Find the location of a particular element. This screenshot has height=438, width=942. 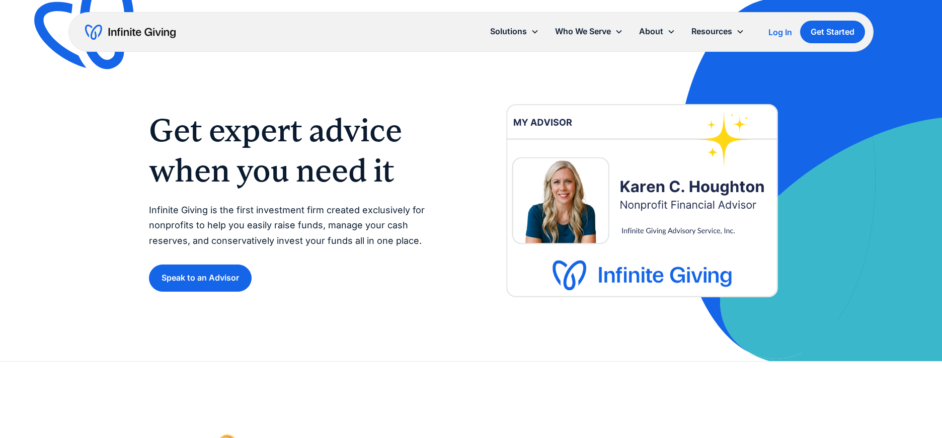

a: Get Started is located at coordinates (833, 32).